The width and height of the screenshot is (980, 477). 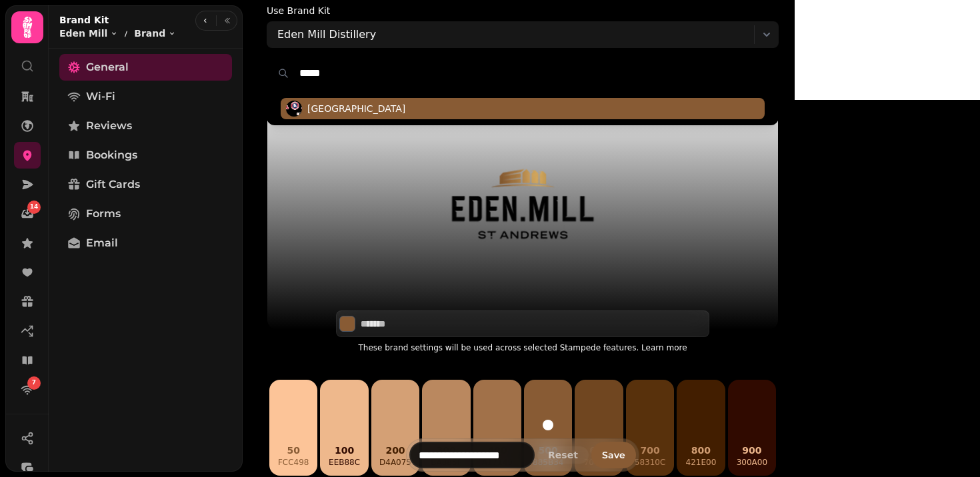 I want to click on button: 70058310c, so click(x=650, y=428).